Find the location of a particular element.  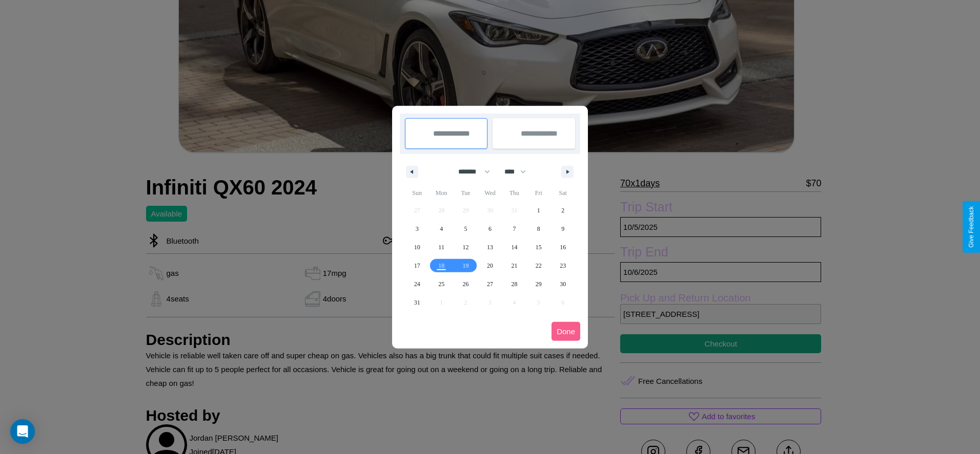

span: 2 is located at coordinates (563, 211).